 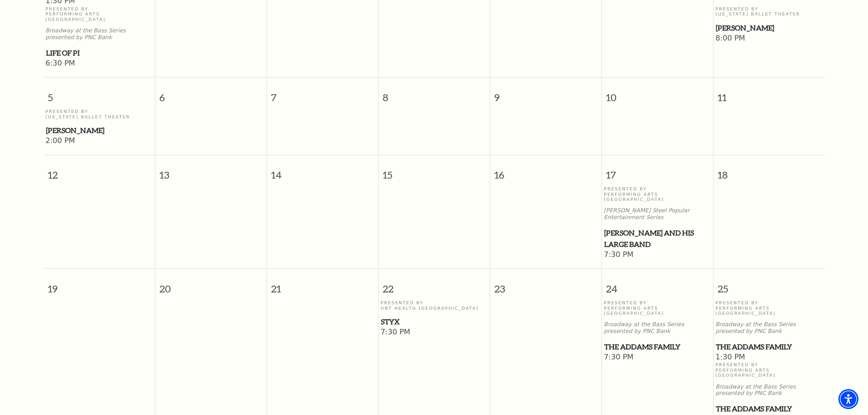 What do you see at coordinates (99, 63) in the screenshot?
I see `span: 6:30 PM` at bounding box center [99, 63].